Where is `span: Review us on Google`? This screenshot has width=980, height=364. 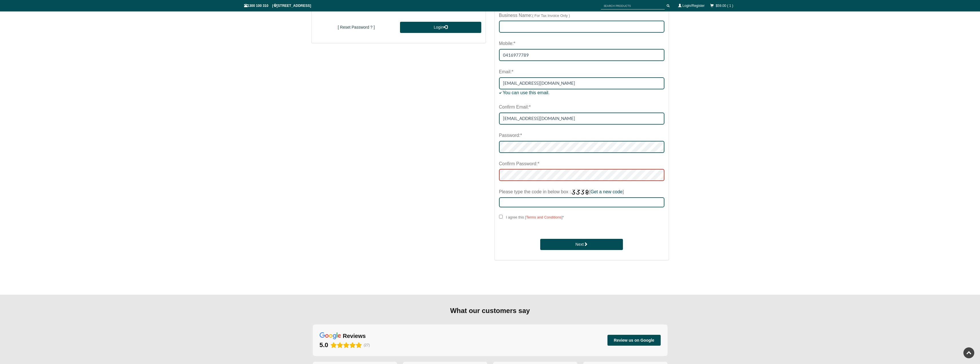 span: Review us on Google is located at coordinates (634, 340).